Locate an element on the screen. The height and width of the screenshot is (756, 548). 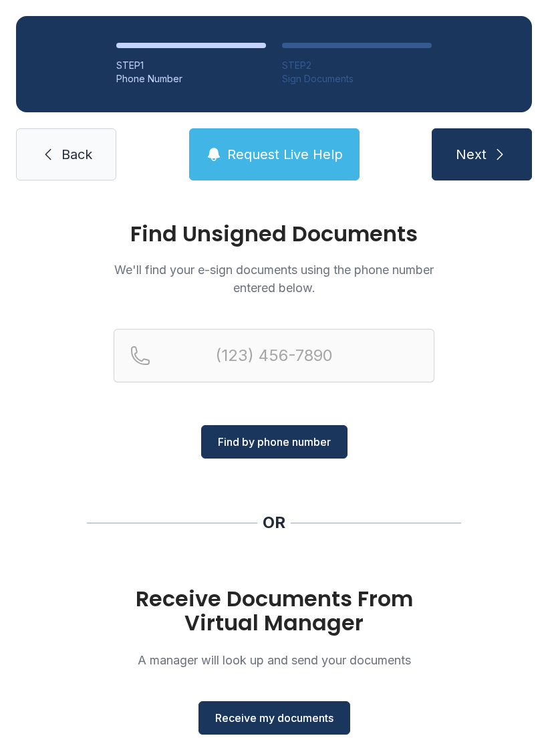
h1: Receive Documents From Virtual Manager is located at coordinates (274, 611).